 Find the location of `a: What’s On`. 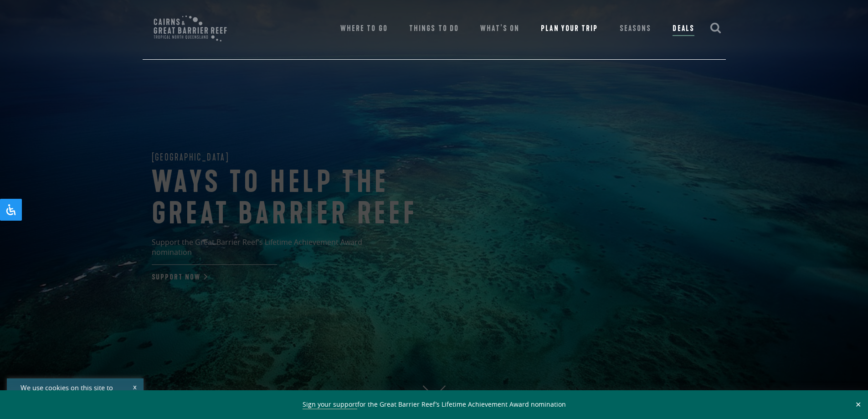

a: What’s On is located at coordinates (499, 29).